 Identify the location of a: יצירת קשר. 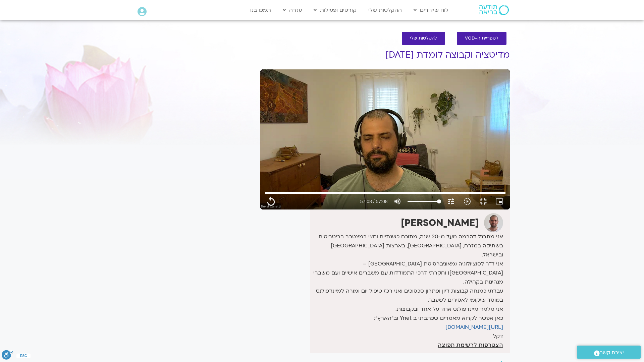
(609, 352).